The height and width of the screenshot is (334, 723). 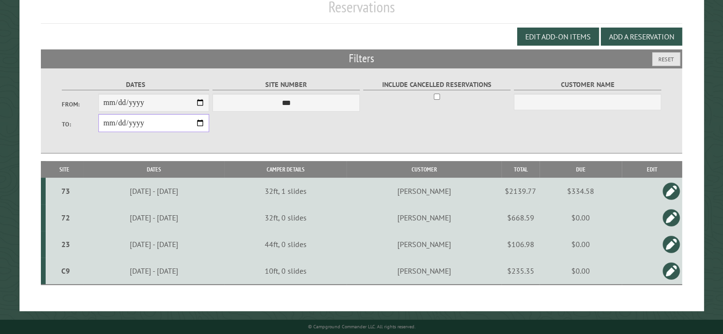 What do you see at coordinates (558, 37) in the screenshot?
I see `button: Edit Add-on Items` at bounding box center [558, 37].